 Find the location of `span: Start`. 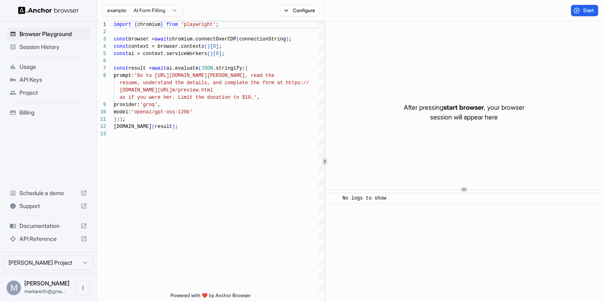

span: Start is located at coordinates (589, 11).